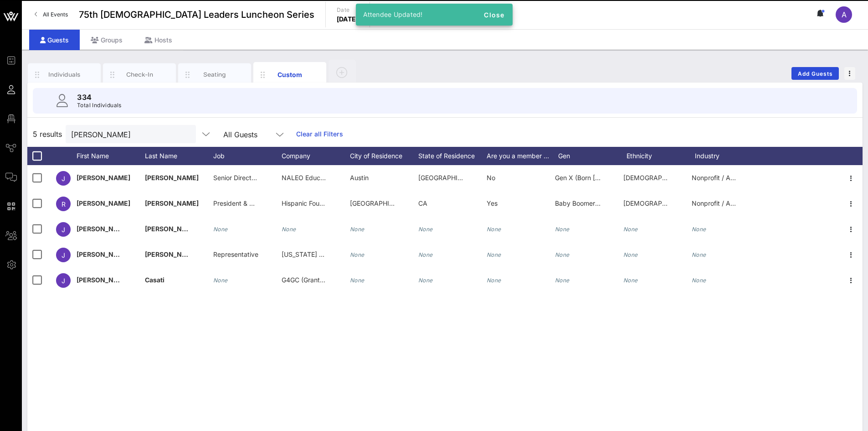 The image size is (868, 431). I want to click on button: Add Guests, so click(815, 73).